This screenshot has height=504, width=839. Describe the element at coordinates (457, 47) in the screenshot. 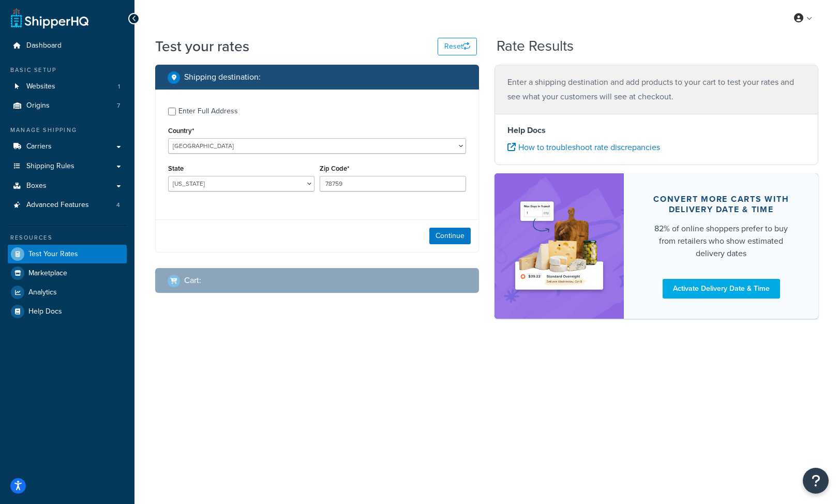

I see `button: Reset` at that location.